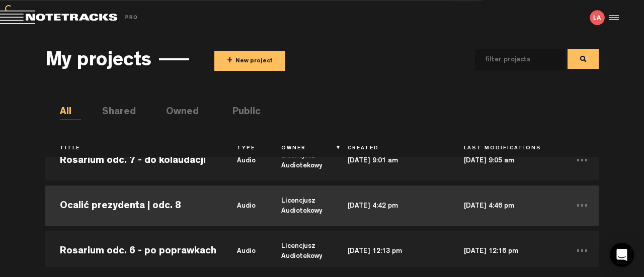  I want to click on img: letters, so click(597, 18).